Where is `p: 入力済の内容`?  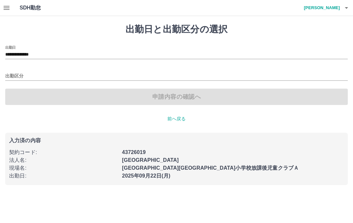
p: 入力済の内容 is located at coordinates (177, 141).